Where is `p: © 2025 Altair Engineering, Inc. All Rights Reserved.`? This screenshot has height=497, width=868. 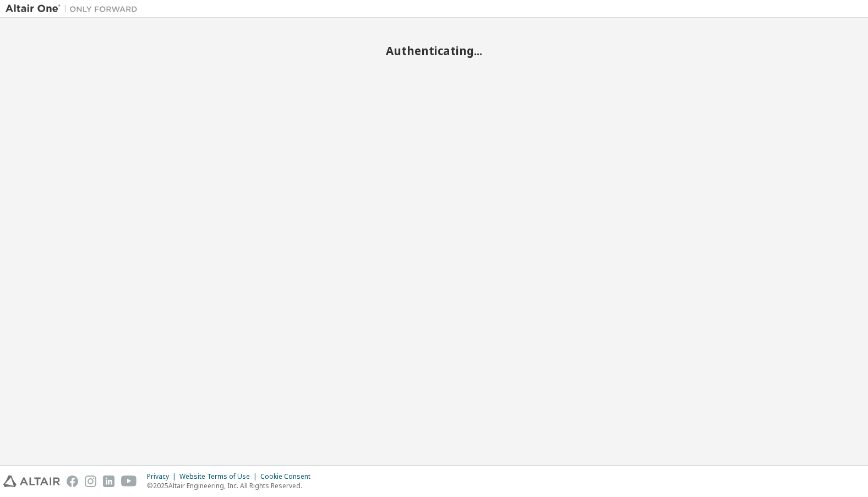 p: © 2025 Altair Engineering, Inc. All Rights Reserved. is located at coordinates (232, 485).